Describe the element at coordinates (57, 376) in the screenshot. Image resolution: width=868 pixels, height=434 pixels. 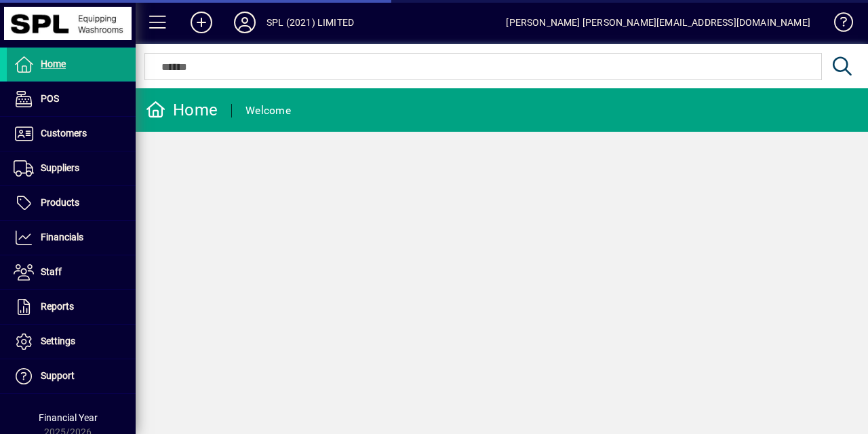
I see `span: Support` at that location.